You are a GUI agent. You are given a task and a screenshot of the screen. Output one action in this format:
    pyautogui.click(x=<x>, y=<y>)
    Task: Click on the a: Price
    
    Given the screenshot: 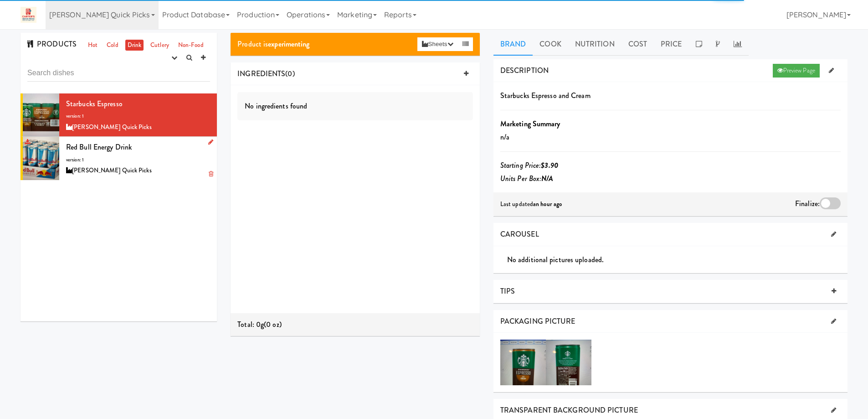 What is the action you would take?
    pyautogui.click(x=671, y=44)
    